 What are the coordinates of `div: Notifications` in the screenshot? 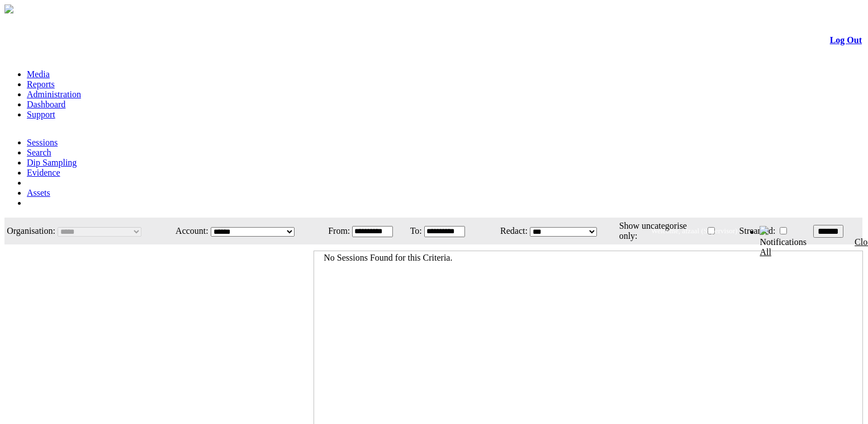 It's located at (800, 247).